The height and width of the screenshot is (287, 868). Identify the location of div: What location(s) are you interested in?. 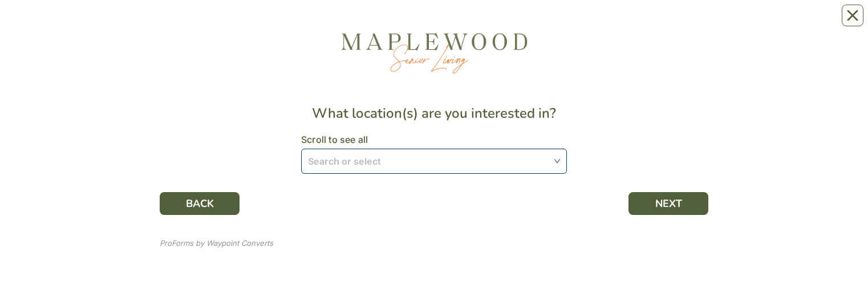
(434, 113).